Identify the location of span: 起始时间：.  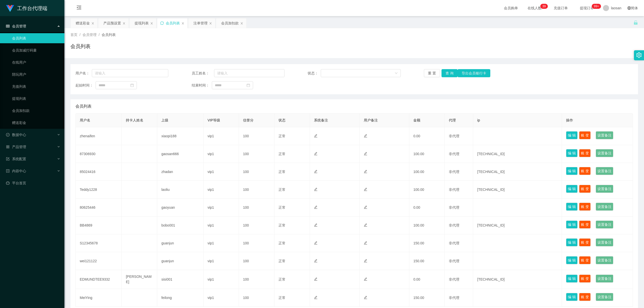
(85, 85).